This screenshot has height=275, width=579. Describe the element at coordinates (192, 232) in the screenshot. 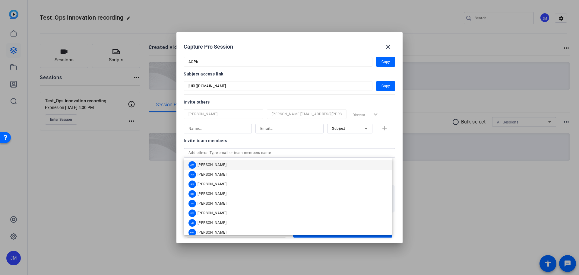

I see `div: MM` at that location.